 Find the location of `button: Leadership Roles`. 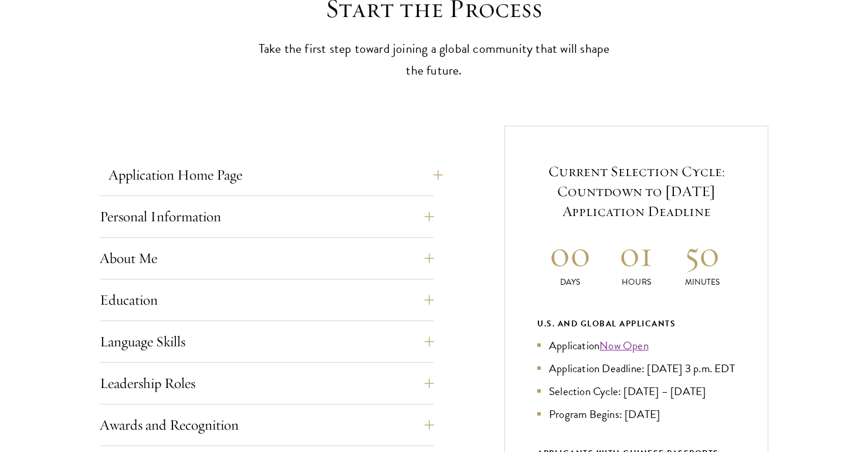

button: Leadership Roles is located at coordinates (267, 383).